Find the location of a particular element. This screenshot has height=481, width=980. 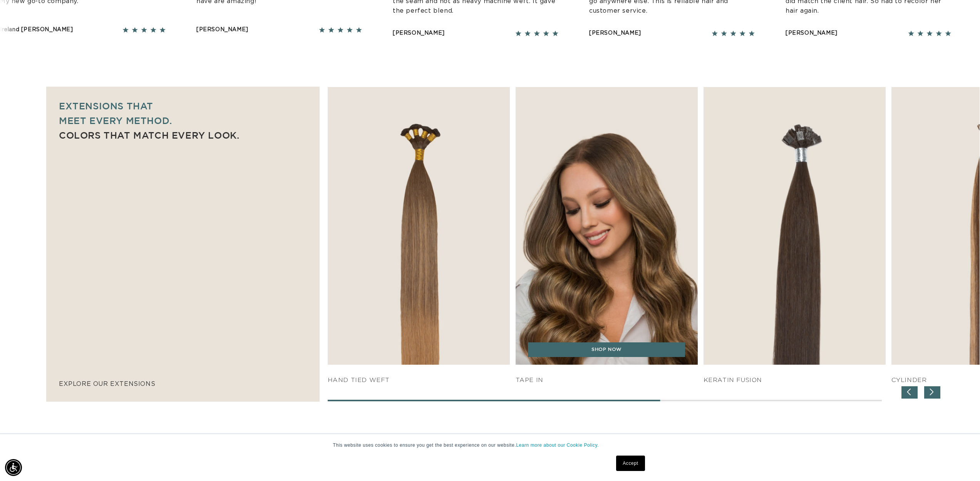

div: 3 / 7 is located at coordinates (419, 235).